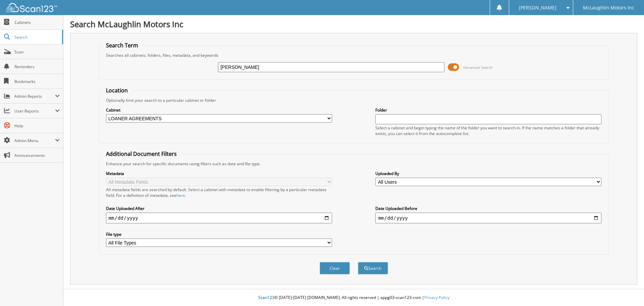  What do you see at coordinates (488, 131) in the screenshot?
I see `div: Select a cabinet and begin typing the name of the folder you want to search in. If the name match...` at bounding box center [488, 131].